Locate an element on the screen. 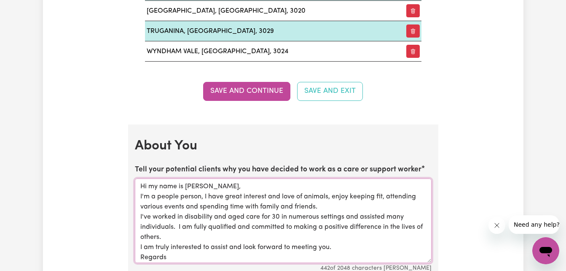 The height and width of the screenshot is (271, 566). label: Tell your potential clients why you have decided to work as a care or support worker is located at coordinates (278, 169).